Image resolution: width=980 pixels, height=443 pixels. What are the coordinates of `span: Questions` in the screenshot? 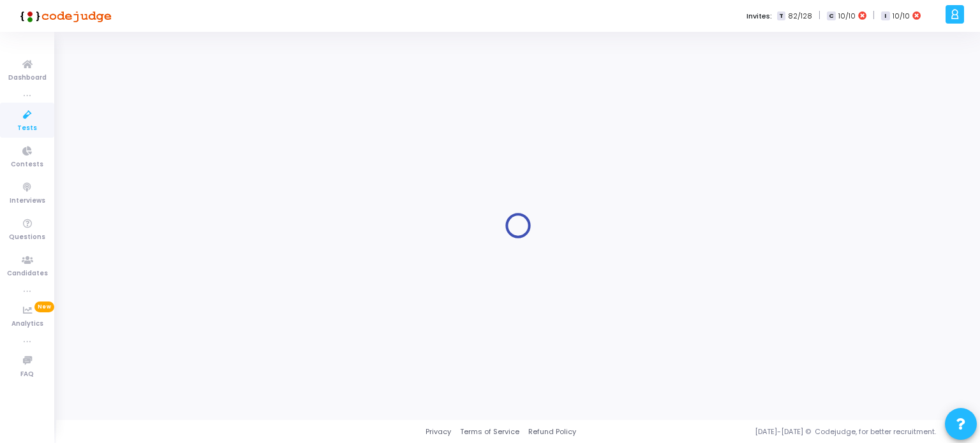 It's located at (26, 237).